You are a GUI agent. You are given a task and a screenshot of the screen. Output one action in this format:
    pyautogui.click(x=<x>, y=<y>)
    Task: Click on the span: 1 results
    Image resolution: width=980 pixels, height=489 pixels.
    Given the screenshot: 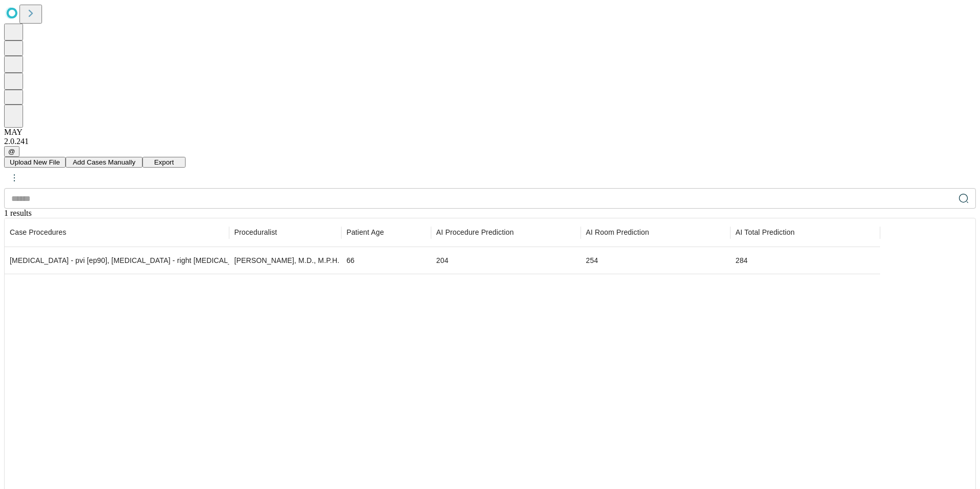 What is the action you would take?
    pyautogui.click(x=18, y=213)
    